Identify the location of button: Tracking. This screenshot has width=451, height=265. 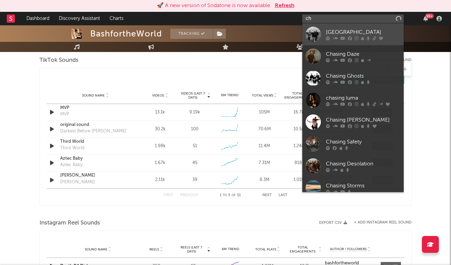
(191, 34).